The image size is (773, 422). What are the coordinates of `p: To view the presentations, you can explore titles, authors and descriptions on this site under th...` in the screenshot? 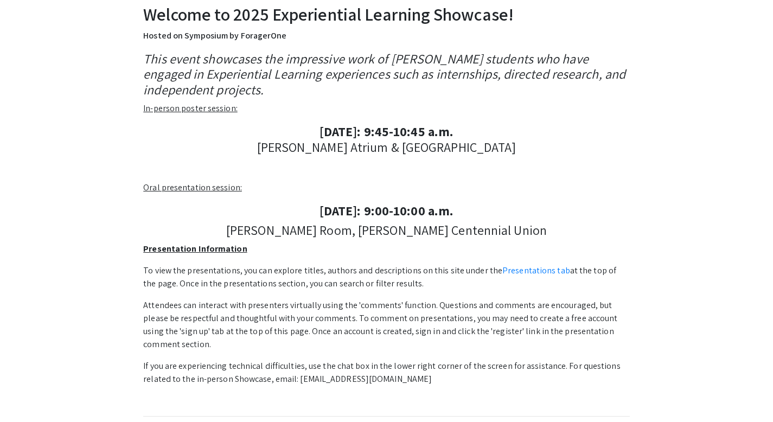 It's located at (386, 277).